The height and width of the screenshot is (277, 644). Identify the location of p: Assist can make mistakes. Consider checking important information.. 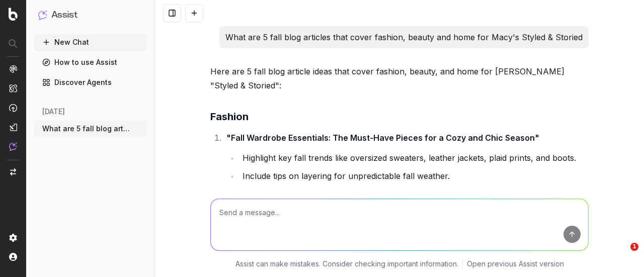
(347, 264).